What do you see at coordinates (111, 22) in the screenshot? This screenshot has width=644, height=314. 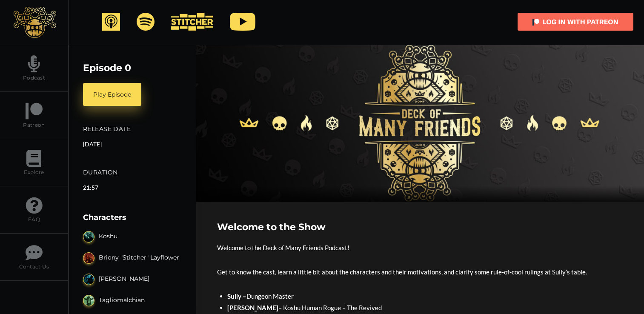 I see `img: banner_apple_podcasts.png` at bounding box center [111, 22].